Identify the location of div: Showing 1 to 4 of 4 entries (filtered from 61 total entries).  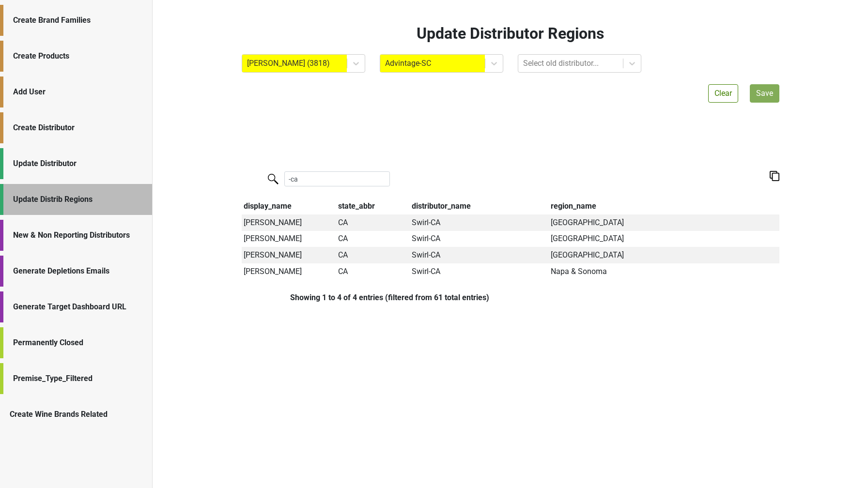
(365, 297).